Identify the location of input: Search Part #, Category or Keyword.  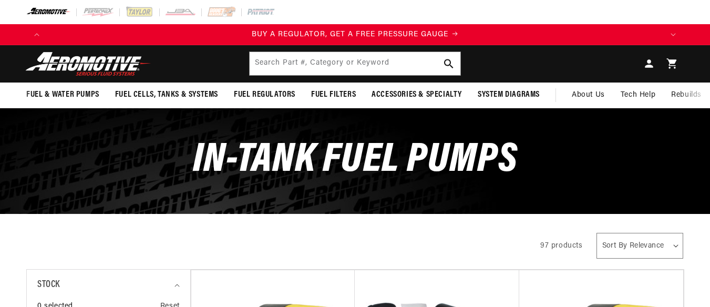
(355, 64).